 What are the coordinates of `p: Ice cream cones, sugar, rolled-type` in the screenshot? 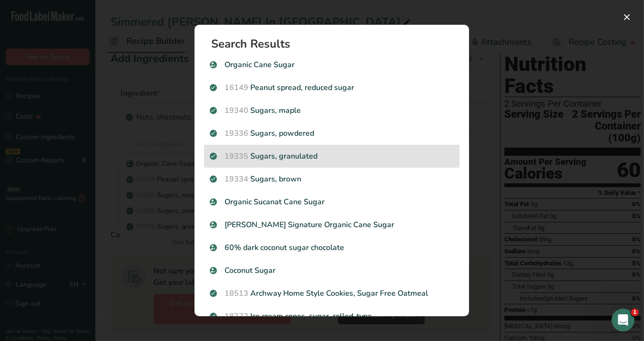 It's located at (332, 316).